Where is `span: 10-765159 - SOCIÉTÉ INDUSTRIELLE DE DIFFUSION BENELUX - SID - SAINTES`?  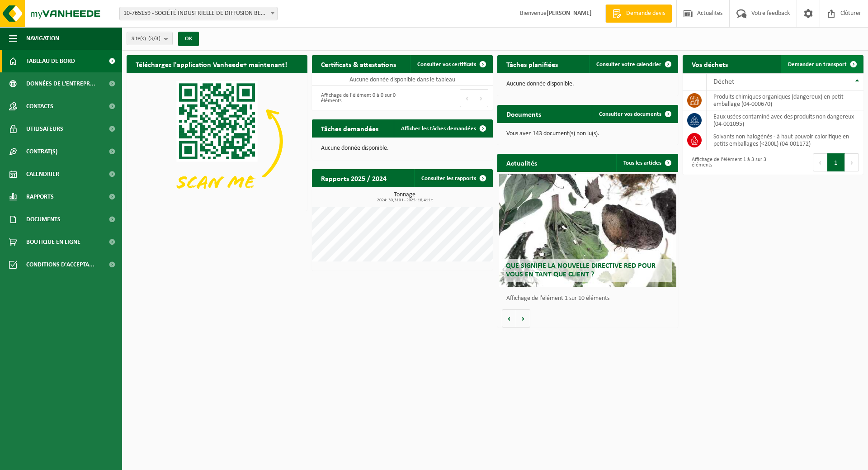 span: 10-765159 - SOCIÉTÉ INDUSTRIELLE DE DIFFUSION BENELUX - SID - SAINTES is located at coordinates (199, 14).